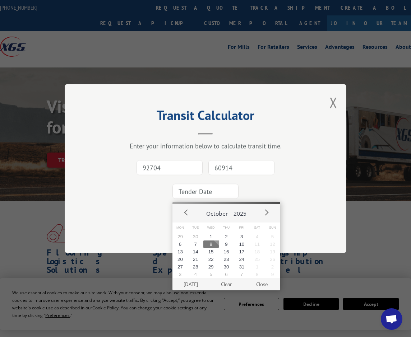 This screenshot has width=411, height=337. I want to click on button: October, so click(217, 212).